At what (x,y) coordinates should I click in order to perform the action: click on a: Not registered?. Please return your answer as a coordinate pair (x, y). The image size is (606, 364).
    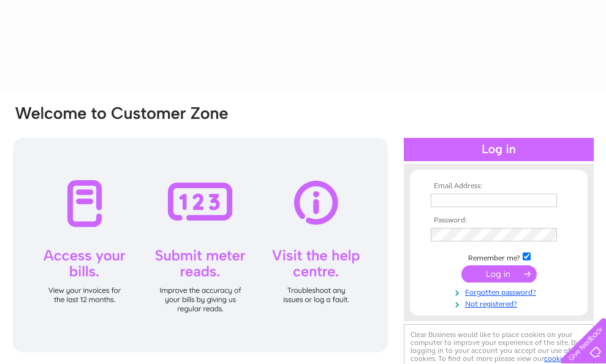
    Looking at the image, I should click on (500, 303).